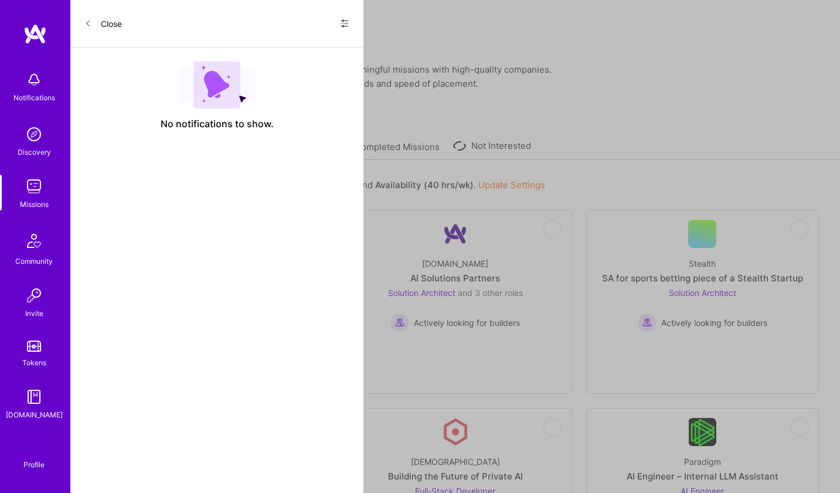  Describe the element at coordinates (34, 296) in the screenshot. I see `img: Invite` at that location.